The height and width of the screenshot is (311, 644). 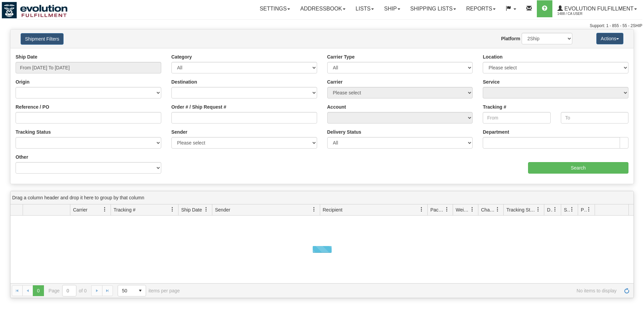 What do you see at coordinates (493, 57) in the screenshot?
I see `label: Location` at bounding box center [493, 57].